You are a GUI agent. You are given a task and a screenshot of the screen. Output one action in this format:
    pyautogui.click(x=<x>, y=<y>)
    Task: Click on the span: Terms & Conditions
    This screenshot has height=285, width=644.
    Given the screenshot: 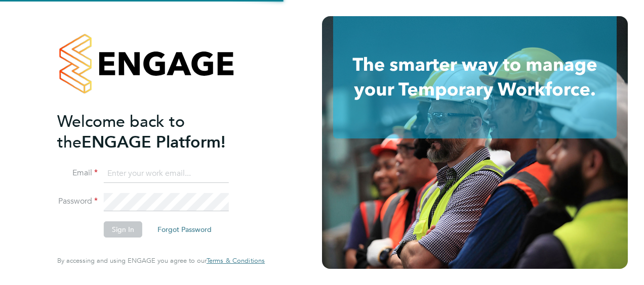 What is the action you would take?
    pyautogui.click(x=235, y=260)
    